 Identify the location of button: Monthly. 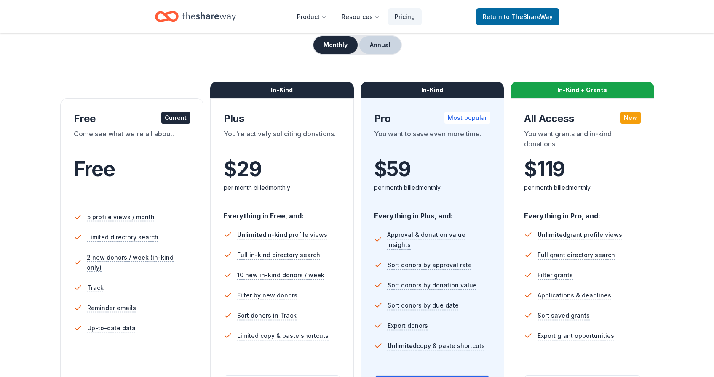
(335, 45).